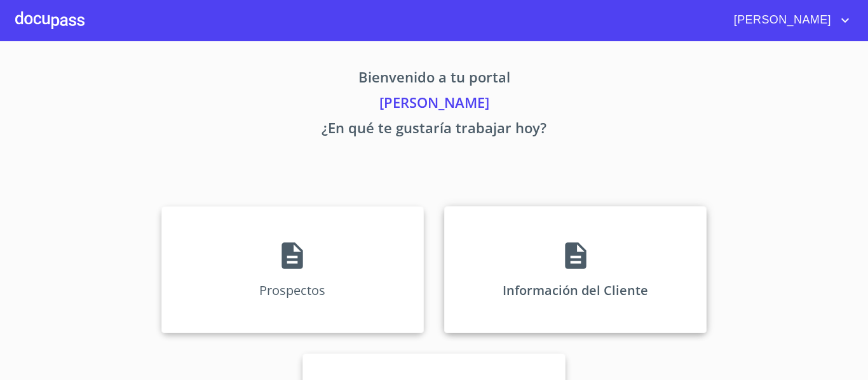 This screenshot has height=380, width=868. What do you see at coordinates (292, 290) in the screenshot?
I see `p: Prospectos` at bounding box center [292, 290].